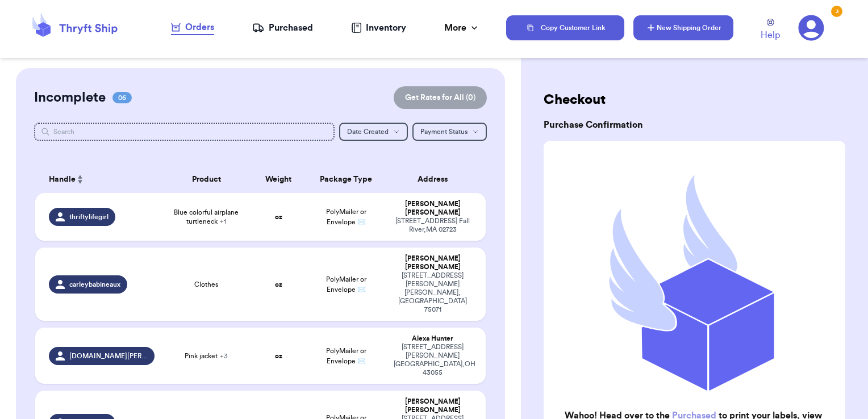  I want to click on a: Help, so click(770, 30).